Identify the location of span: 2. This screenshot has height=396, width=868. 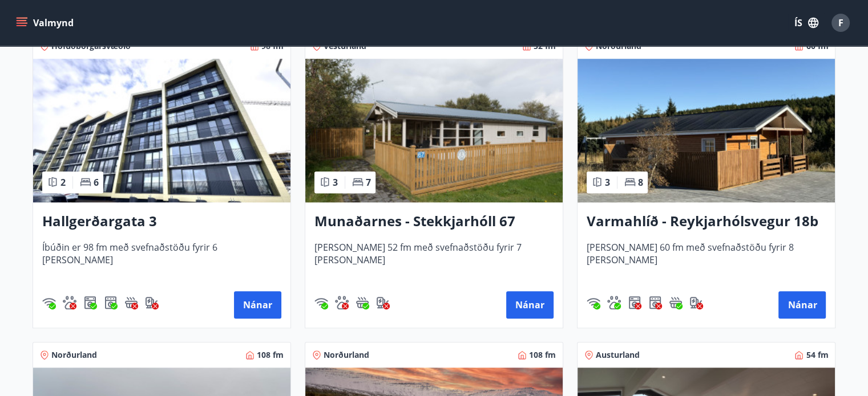
(63, 182).